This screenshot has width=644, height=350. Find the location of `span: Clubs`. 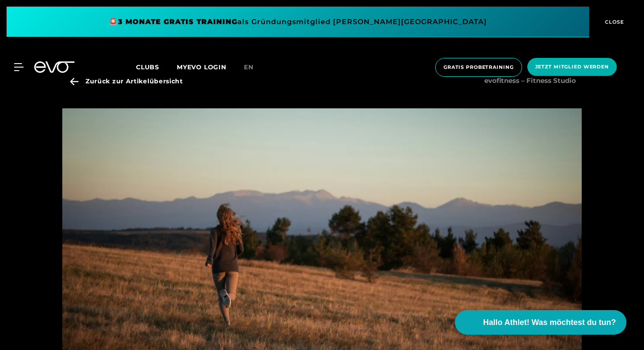

span: Clubs is located at coordinates (148, 67).